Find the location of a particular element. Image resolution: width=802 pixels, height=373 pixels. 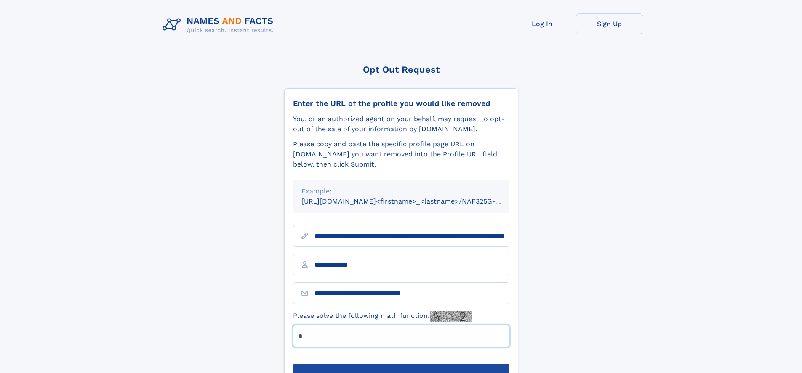

div: Opt Out Request is located at coordinates (401, 69).